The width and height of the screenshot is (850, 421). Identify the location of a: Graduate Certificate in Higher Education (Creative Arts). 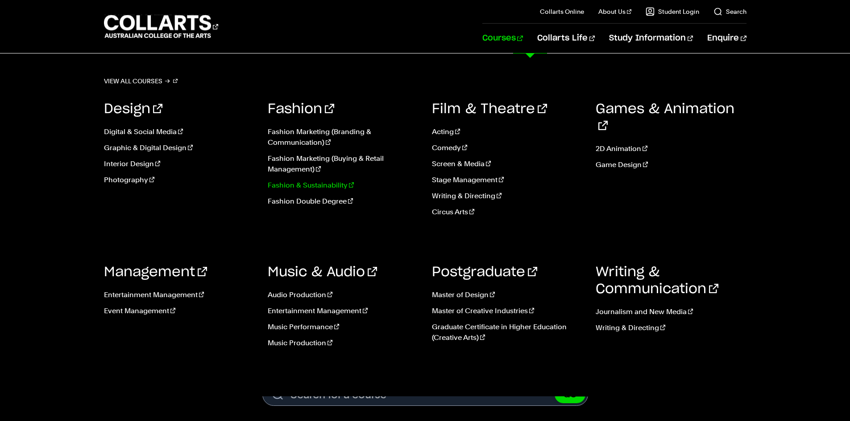
(507, 333).